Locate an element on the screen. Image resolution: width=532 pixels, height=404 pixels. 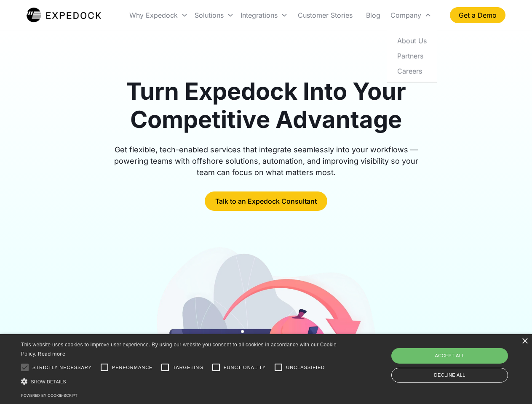
span: Performance is located at coordinates (132, 367).